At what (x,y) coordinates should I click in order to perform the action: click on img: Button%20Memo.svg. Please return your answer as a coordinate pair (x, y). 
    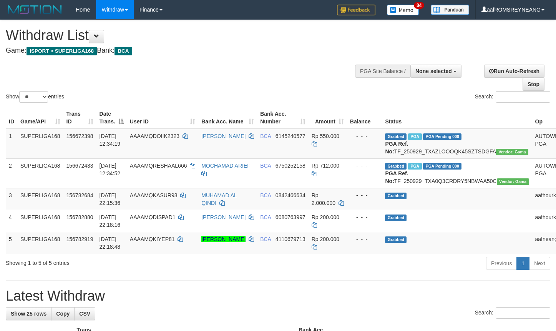
    Looking at the image, I should click on (403, 10).